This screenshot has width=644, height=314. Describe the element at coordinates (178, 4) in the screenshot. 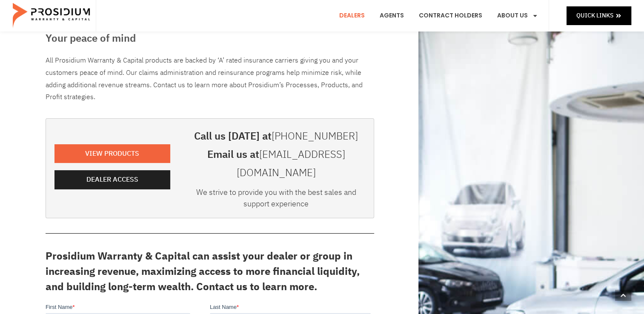

I see `span: Last Name` at that location.